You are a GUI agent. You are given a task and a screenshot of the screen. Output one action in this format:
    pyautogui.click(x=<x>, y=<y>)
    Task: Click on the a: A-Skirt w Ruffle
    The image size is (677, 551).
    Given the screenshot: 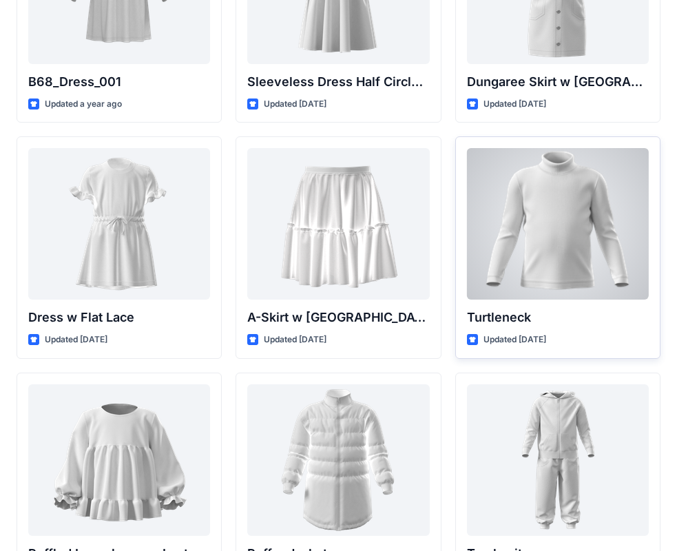 What is the action you would take?
    pyautogui.click(x=338, y=224)
    